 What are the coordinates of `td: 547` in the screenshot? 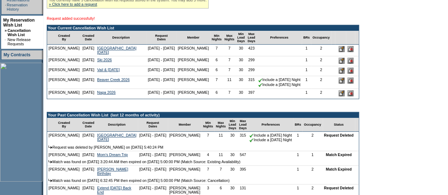 It's located at (243, 155).